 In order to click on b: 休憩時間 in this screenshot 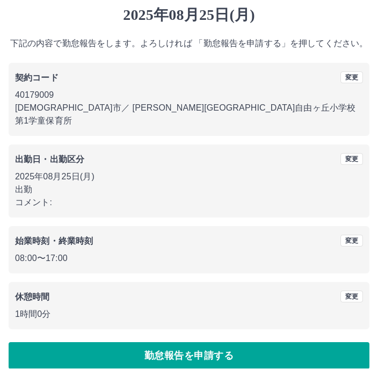, I will do `click(32, 297)`.